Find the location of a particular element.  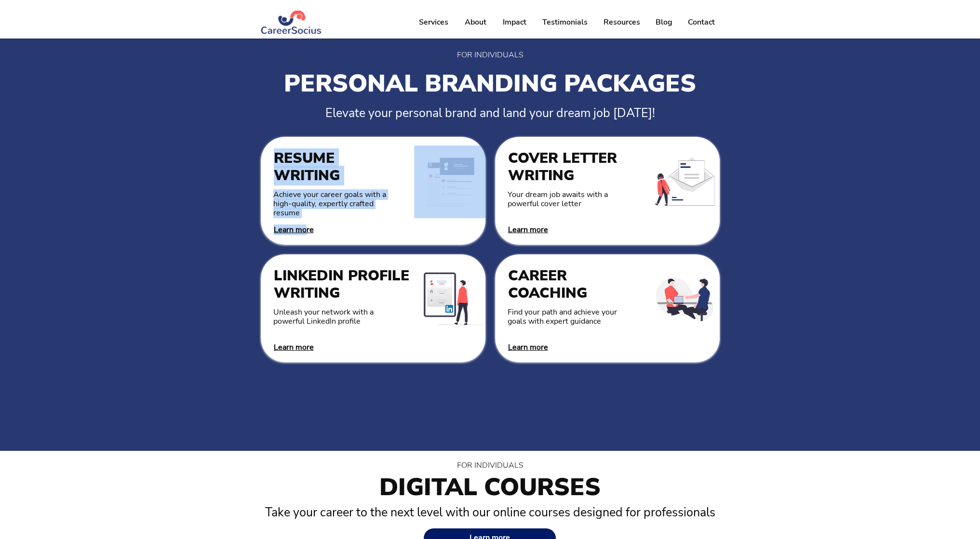

span: PERSONAL BRANDING PACKAGES is located at coordinates (490, 83).